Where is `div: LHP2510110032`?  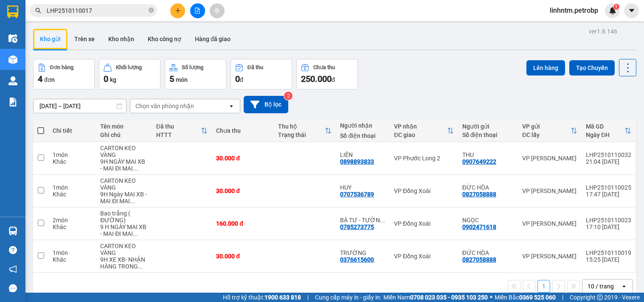 div: LHP2510110032 is located at coordinates (608, 155).